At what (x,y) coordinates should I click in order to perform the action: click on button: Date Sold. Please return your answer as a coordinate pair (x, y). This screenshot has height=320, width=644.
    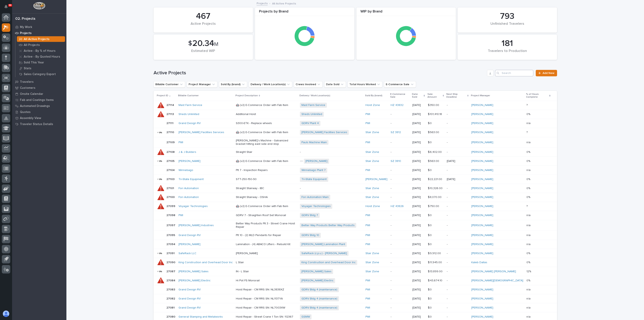
    Looking at the image, I should click on (335, 84).